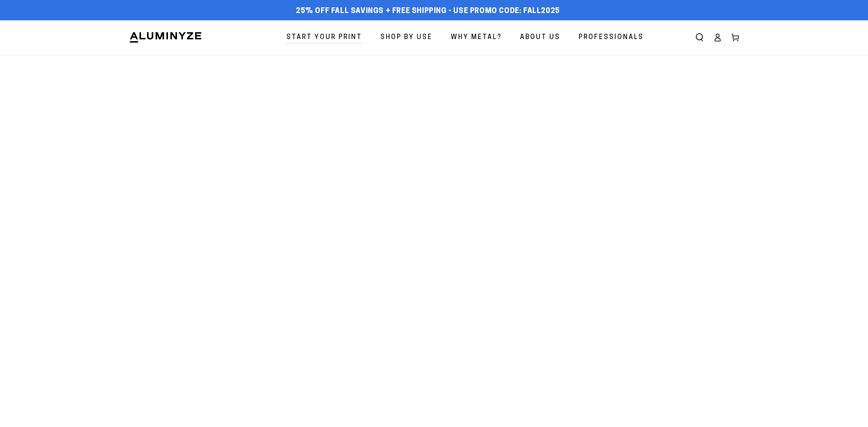 This screenshot has width=868, height=427. What do you see at coordinates (611, 38) in the screenshot?
I see `span: Professionals` at bounding box center [611, 38].